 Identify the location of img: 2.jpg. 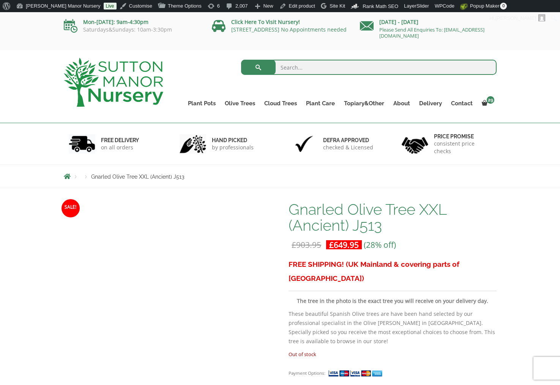
(193, 144).